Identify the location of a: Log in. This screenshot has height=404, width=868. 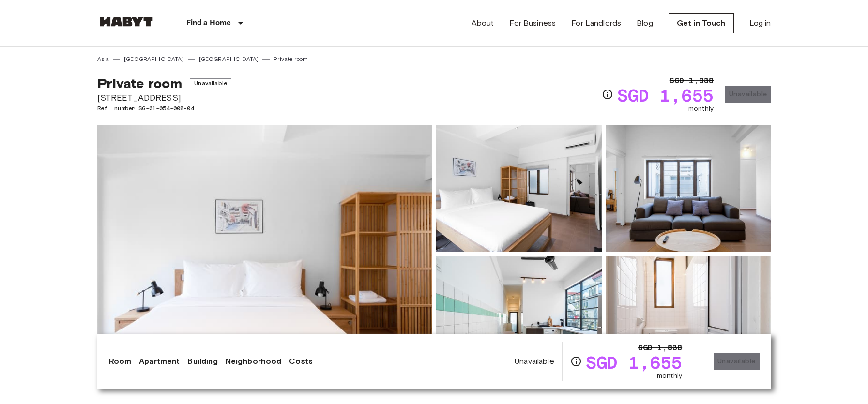
(759, 24).